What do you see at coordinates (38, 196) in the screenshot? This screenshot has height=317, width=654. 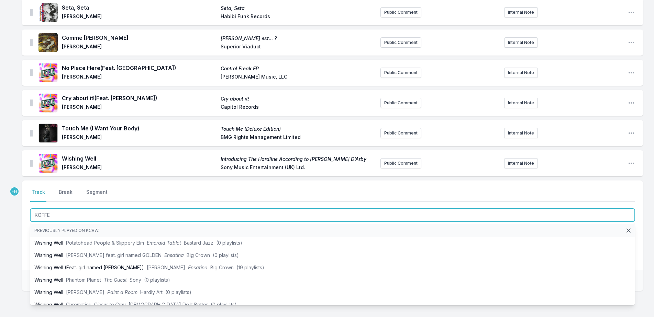 I see `button: Track` at bounding box center [38, 196].